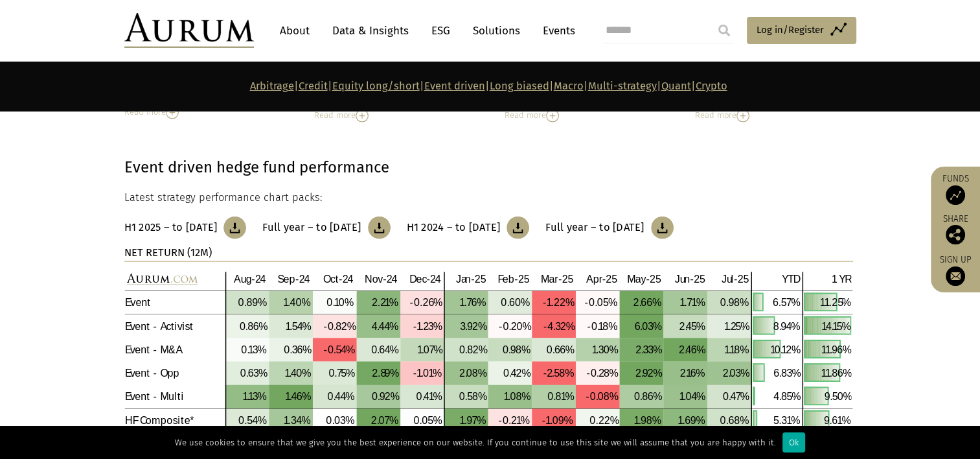 The image size is (980, 459). I want to click on a: Log in/Register, so click(802, 30).